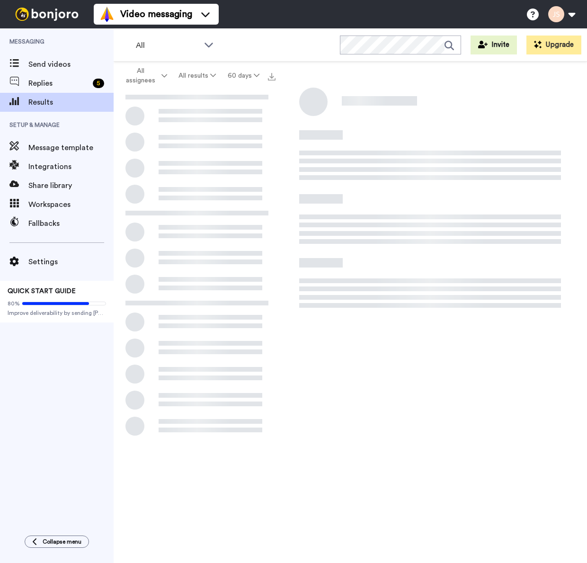 This screenshot has height=563, width=587. What do you see at coordinates (14, 303) in the screenshot?
I see `span: 80%` at bounding box center [14, 303].